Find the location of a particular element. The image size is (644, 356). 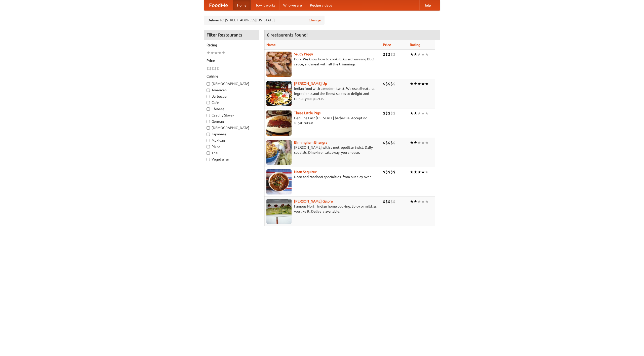

input: Vegetarian is located at coordinates (208, 159).